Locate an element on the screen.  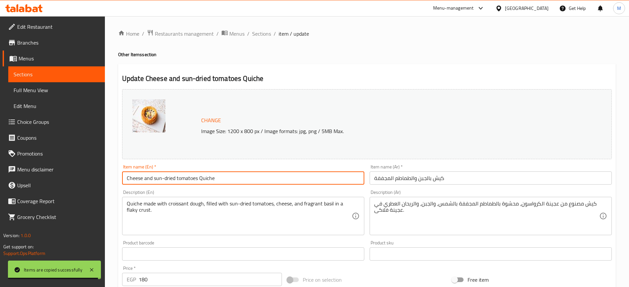
p: EGP is located at coordinates (131, 280).